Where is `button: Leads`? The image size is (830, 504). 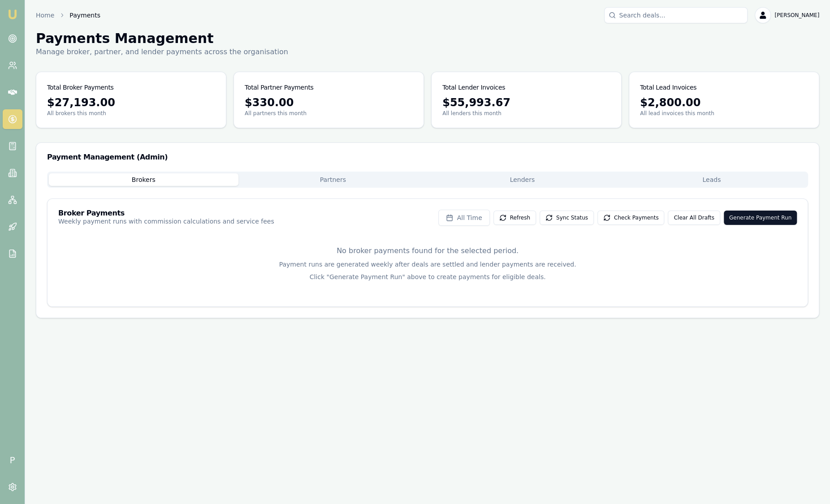
button: Leads is located at coordinates (711, 180).